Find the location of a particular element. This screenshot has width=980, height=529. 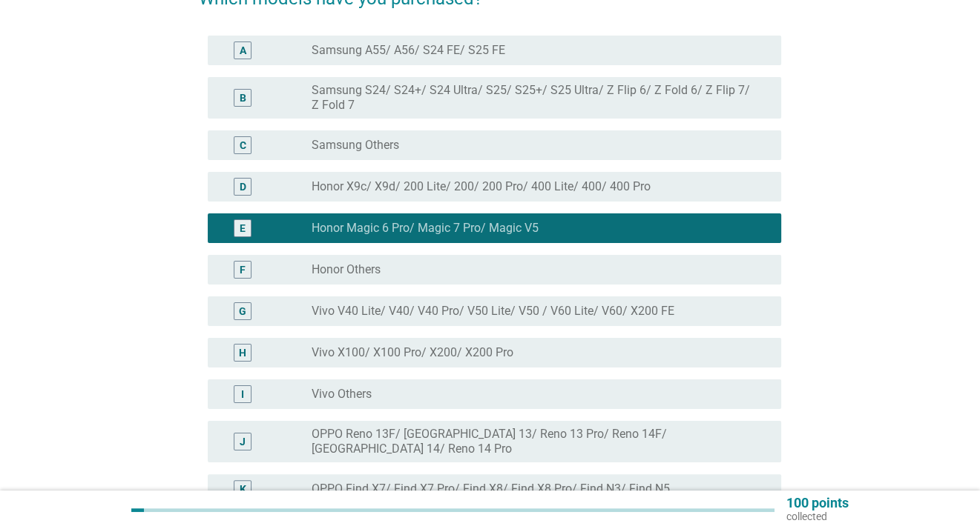

label: Vivo V40 Lite/ V40/ V40 Pro/ V50 Lite/ V50 / V60 Lite/ V60/ X200 FE is located at coordinates (492, 312).